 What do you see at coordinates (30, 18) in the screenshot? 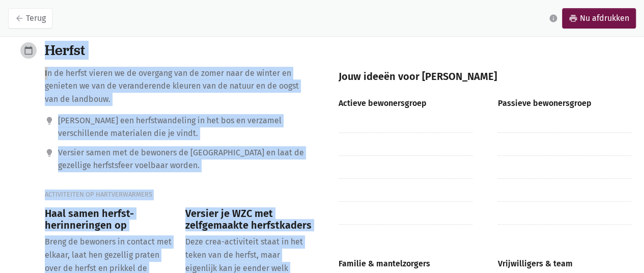
I see `a: arrow_backTerug` at bounding box center [30, 18].